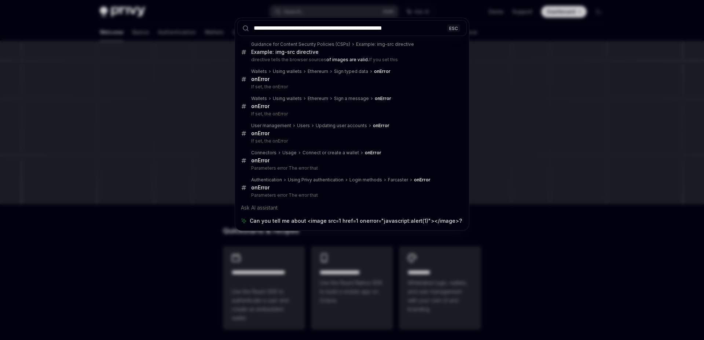 Image resolution: width=704 pixels, height=340 pixels. Describe the element at coordinates (351, 72) in the screenshot. I see `div: Sign typed data` at that location.